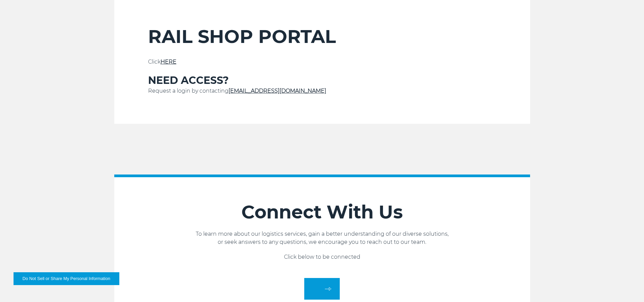 The height and width of the screenshot is (302, 644). Describe the element at coordinates (322, 212) in the screenshot. I see `h2: Connect With Us` at that location.